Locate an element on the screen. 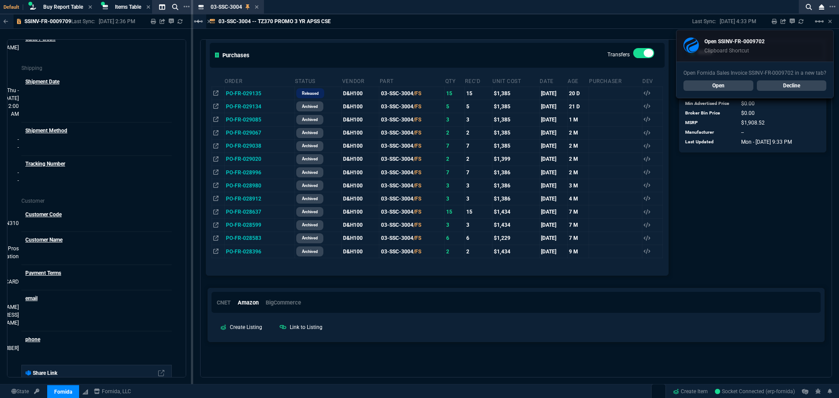 This screenshot has height=398, width=839. nx-icon: Close Tab is located at coordinates (256, 7).